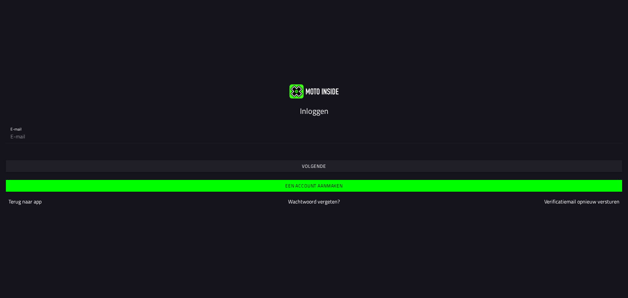  What do you see at coordinates (581, 201) in the screenshot?
I see `a: Verificatiemail opnieuw versturen` at bounding box center [581, 201].